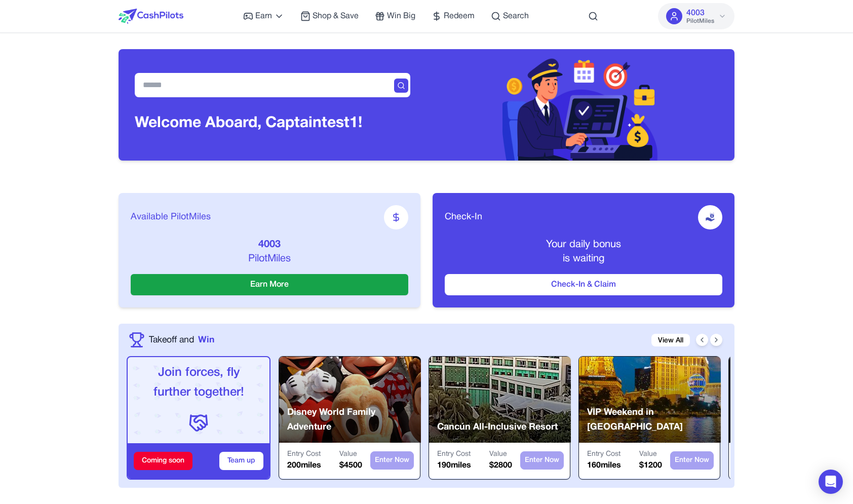 The height and width of the screenshot is (504, 853). I want to click on a: View All, so click(671, 340).